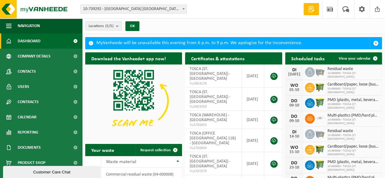 This screenshot has width=385, height=178. Describe the element at coordinates (308, 59) in the screenshot. I see `font: Scheduled tasks` at that location.